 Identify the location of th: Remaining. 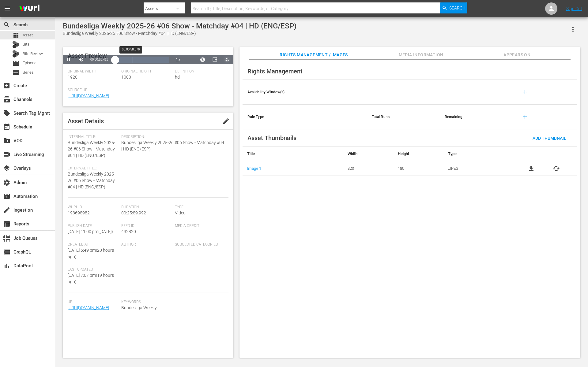
(476, 117).